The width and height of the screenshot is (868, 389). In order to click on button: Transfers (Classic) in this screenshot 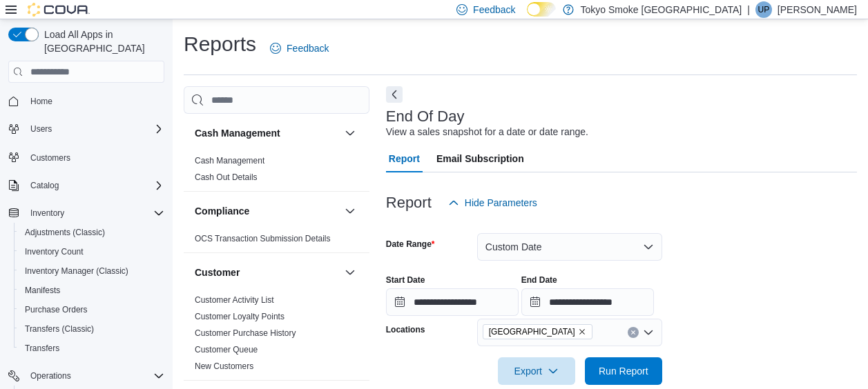, I will do `click(92, 329)`.